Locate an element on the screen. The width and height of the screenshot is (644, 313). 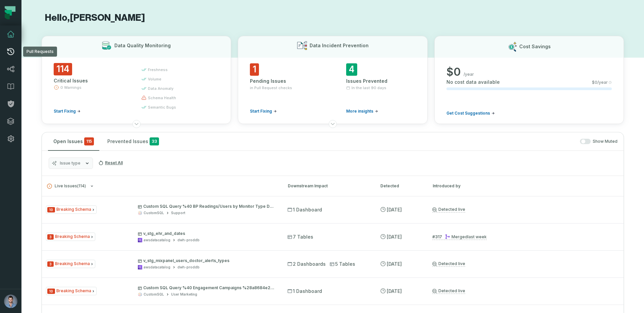
span: Live Issues ( 114 ) is located at coordinates (66, 186).